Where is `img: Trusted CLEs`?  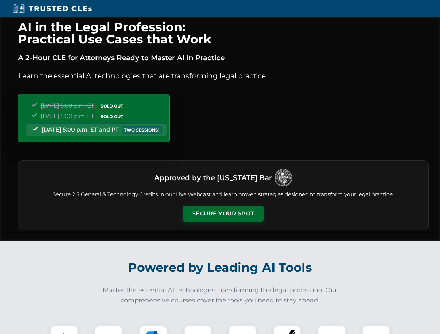 img: Trusted CLEs is located at coordinates (52, 9).